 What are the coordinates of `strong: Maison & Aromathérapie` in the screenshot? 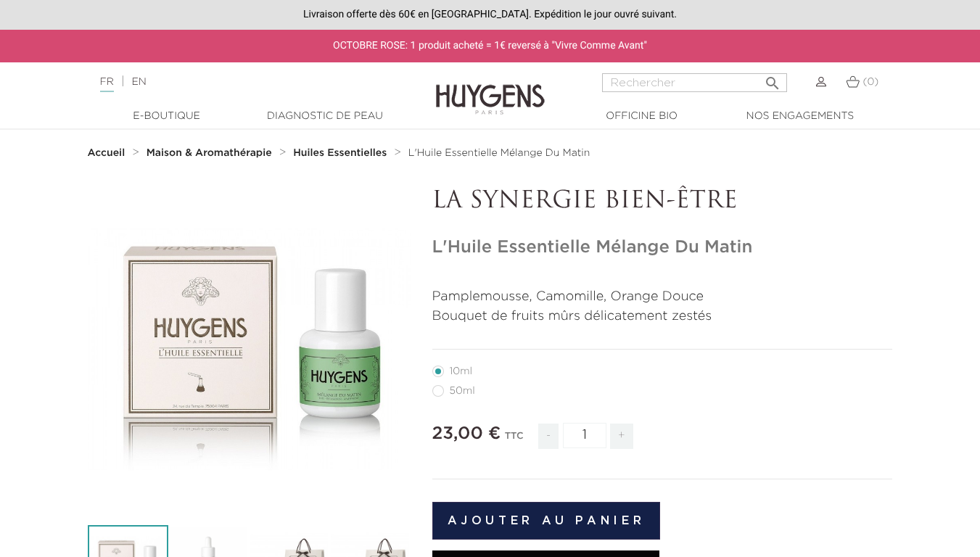 It's located at (209, 153).